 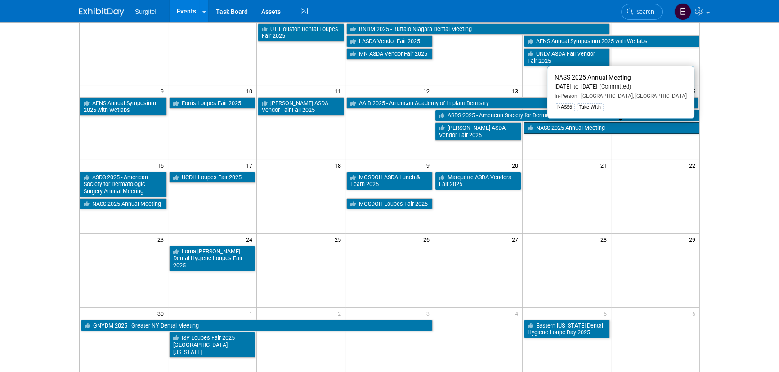 I want to click on span: 21, so click(x=605, y=165).